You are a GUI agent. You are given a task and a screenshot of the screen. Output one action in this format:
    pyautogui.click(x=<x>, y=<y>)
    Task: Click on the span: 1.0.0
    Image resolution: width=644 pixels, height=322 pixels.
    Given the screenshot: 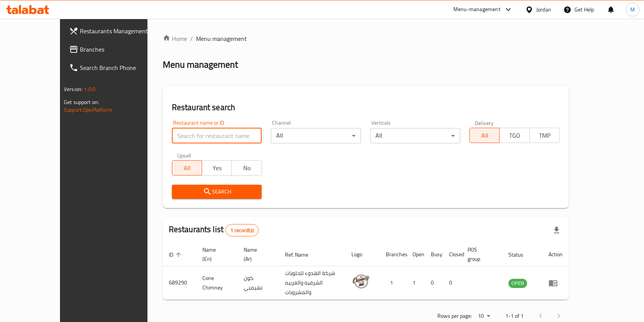 What is the action you would take?
    pyautogui.click(x=89, y=89)
    